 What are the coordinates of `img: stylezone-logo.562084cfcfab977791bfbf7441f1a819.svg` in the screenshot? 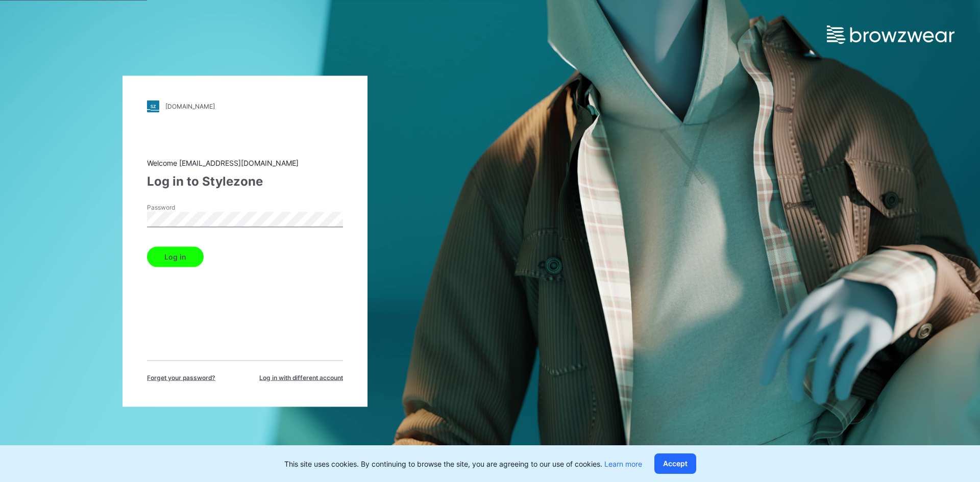 It's located at (153, 106).